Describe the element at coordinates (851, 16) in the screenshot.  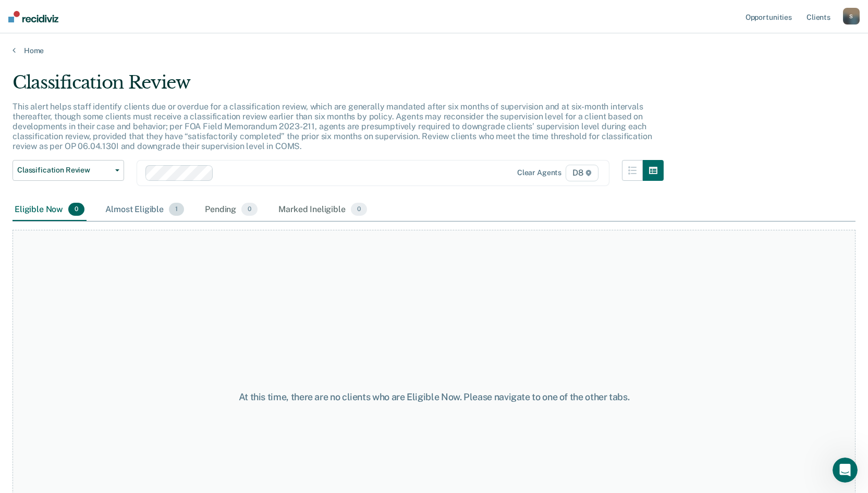
I see `div: S` at that location.